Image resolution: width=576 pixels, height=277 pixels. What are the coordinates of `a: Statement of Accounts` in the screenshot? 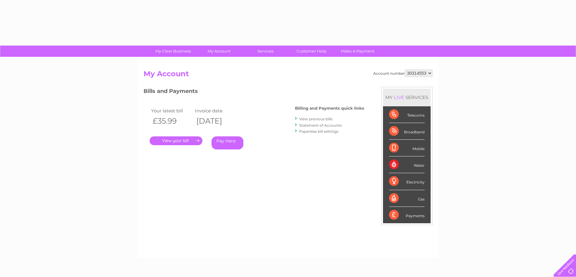 It's located at (321, 125).